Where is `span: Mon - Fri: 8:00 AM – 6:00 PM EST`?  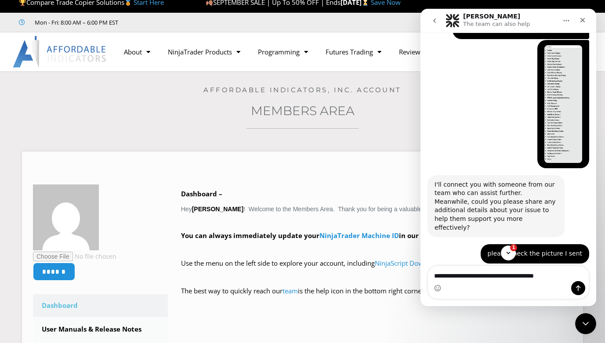
span: Mon - Fri: 8:00 AM – 6:00 PM EST is located at coordinates (75, 22).